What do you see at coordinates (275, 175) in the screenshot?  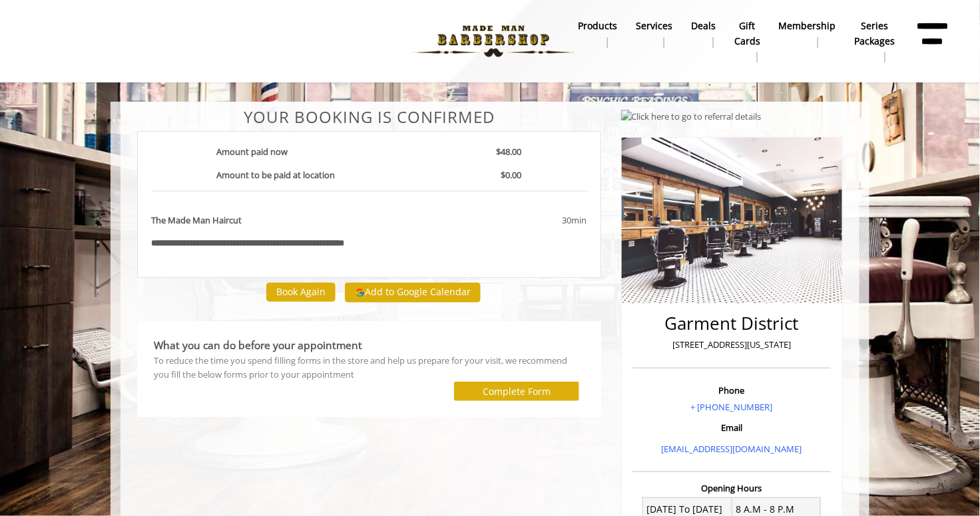 I see `b: Amount to be paid at location` at bounding box center [275, 175].